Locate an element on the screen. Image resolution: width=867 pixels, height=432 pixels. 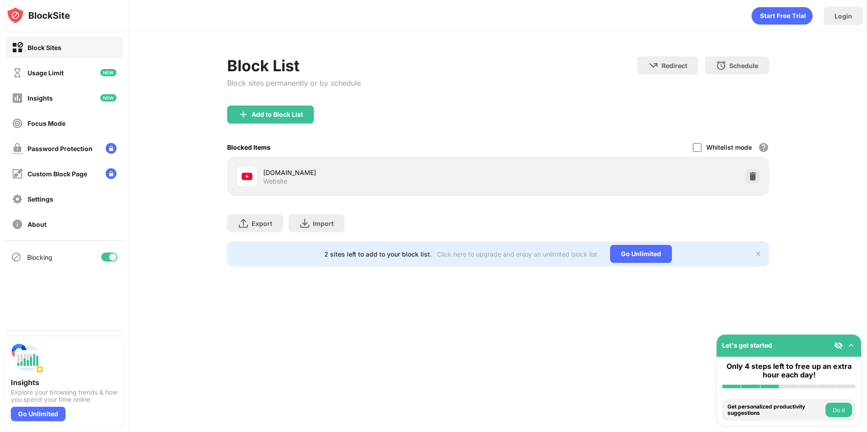
div: Focus Mode is located at coordinates (46, 123).